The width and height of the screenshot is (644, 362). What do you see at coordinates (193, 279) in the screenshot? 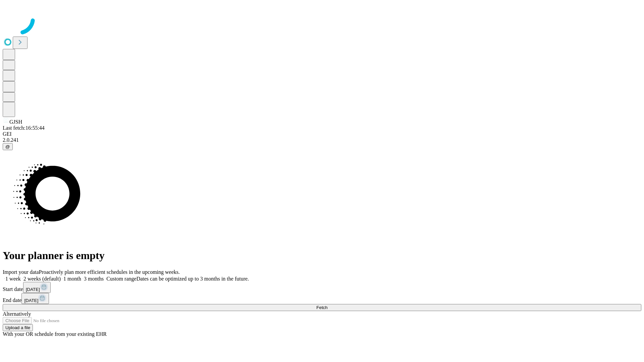
I see `span: Dates can be optimized up to 3 months in the future.` at bounding box center [193, 279].